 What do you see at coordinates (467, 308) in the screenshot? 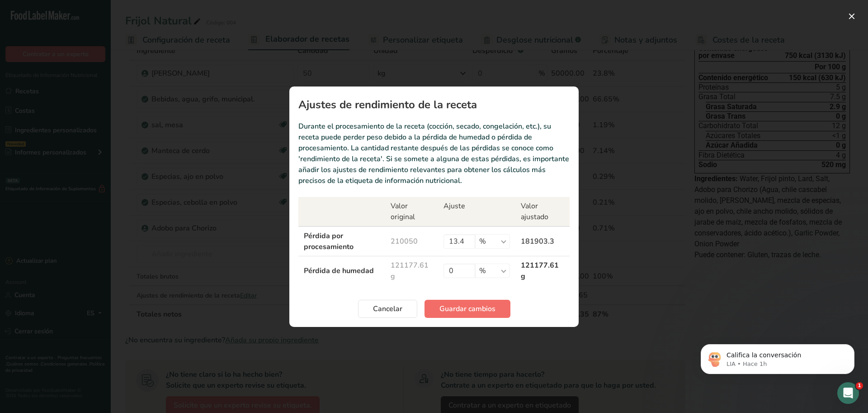
I see `span: Guardar cambios` at bounding box center [467, 308].